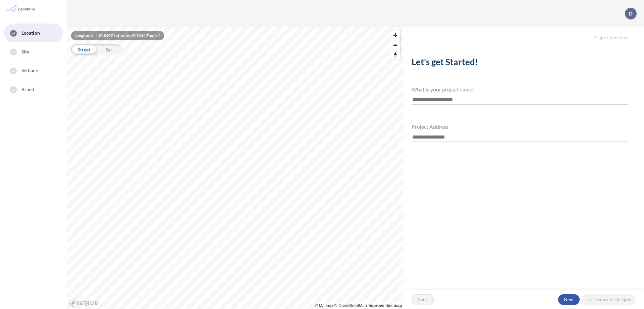  Describe the element at coordinates (520, 89) in the screenshot. I see `h4: What is your project name?` at that location.